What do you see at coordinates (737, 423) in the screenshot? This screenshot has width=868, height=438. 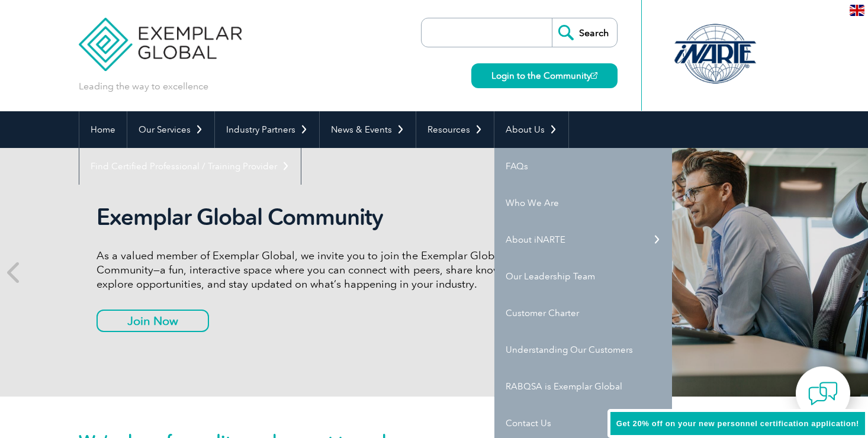 I see `span: Get 20% off on your new personnel certification application!` at bounding box center [737, 423].